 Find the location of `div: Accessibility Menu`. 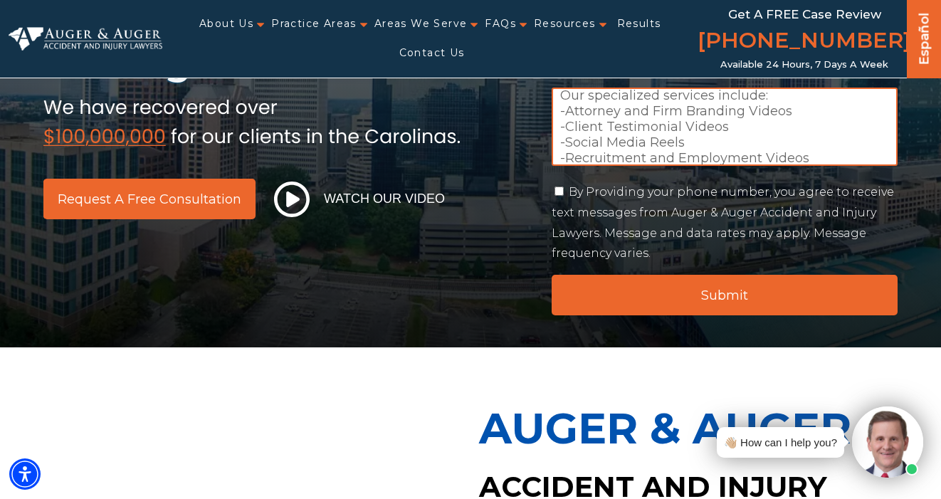

div: Accessibility Menu is located at coordinates (25, 474).